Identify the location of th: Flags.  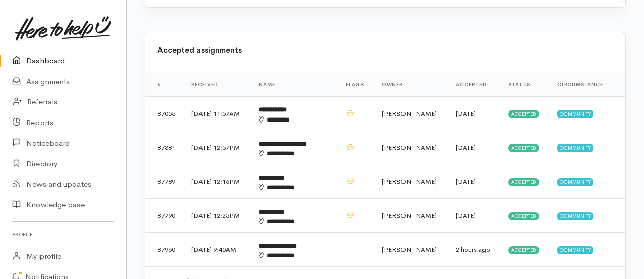
(355, 85).